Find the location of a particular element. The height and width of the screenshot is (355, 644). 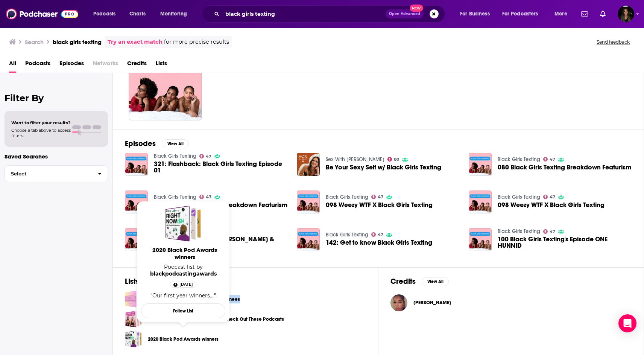

img: Podchaser - Follow, Share and Rate Podcasts is located at coordinates (42, 14).